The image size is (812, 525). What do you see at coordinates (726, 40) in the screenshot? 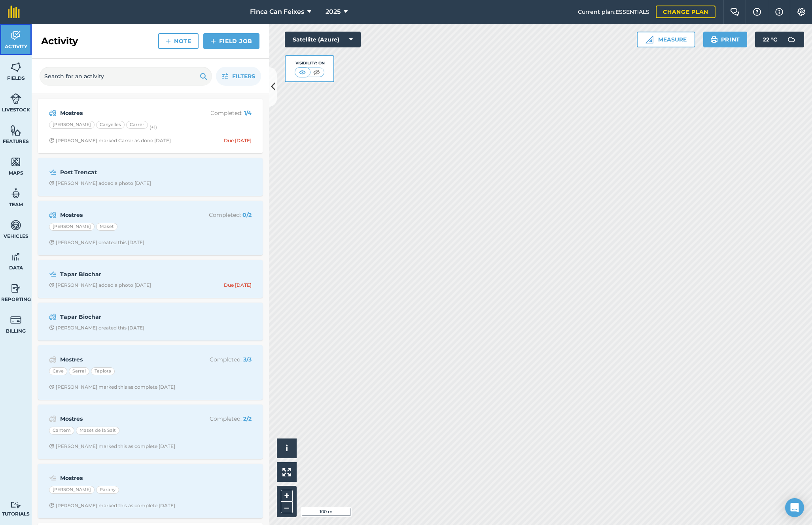
I see `button: Print` at bounding box center [726, 40].